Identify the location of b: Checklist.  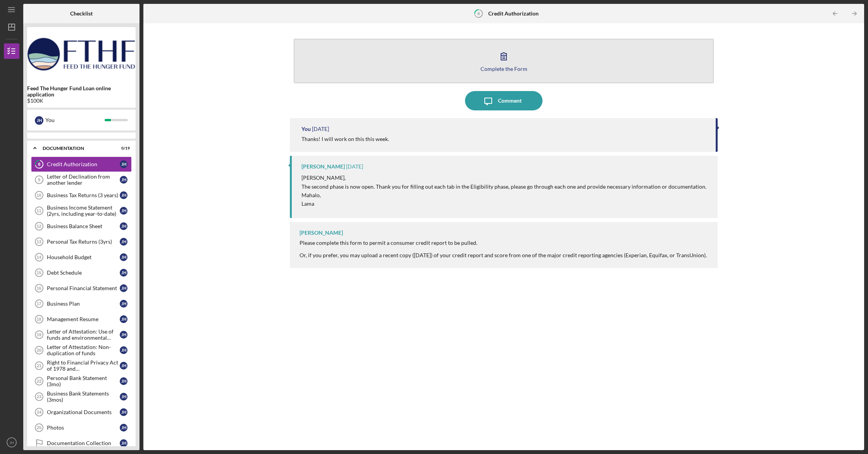
(81, 14).